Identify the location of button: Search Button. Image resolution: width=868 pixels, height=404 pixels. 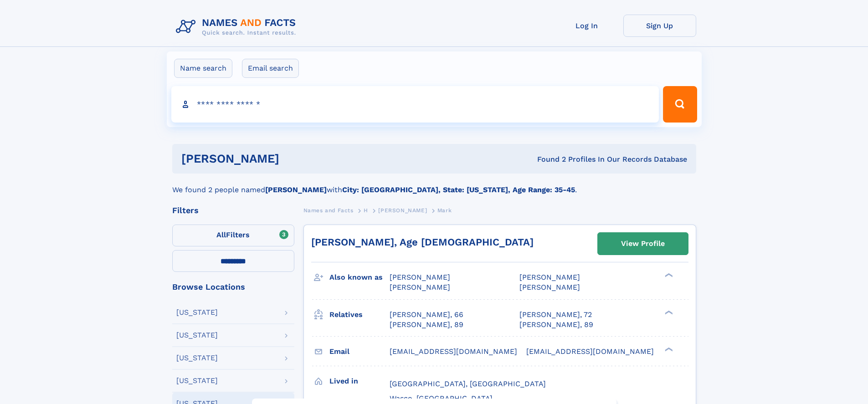
(680, 105).